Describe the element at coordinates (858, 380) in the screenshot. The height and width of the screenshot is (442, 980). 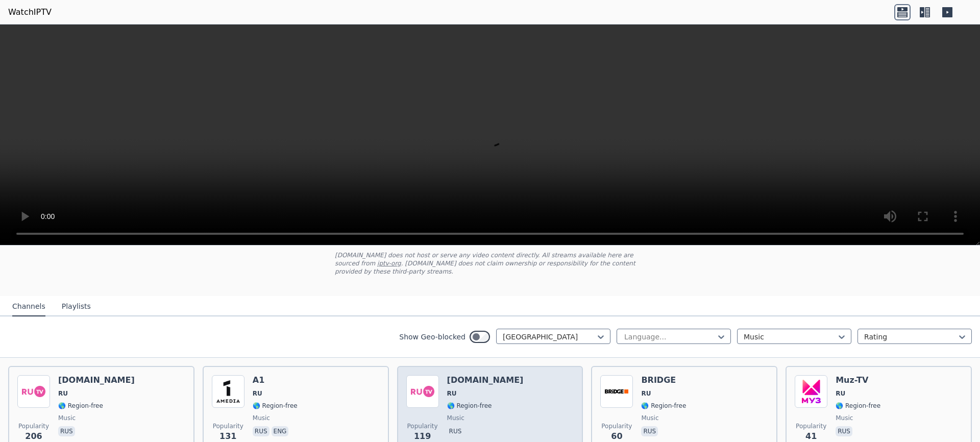
I see `h6: Muz-TV` at that location.